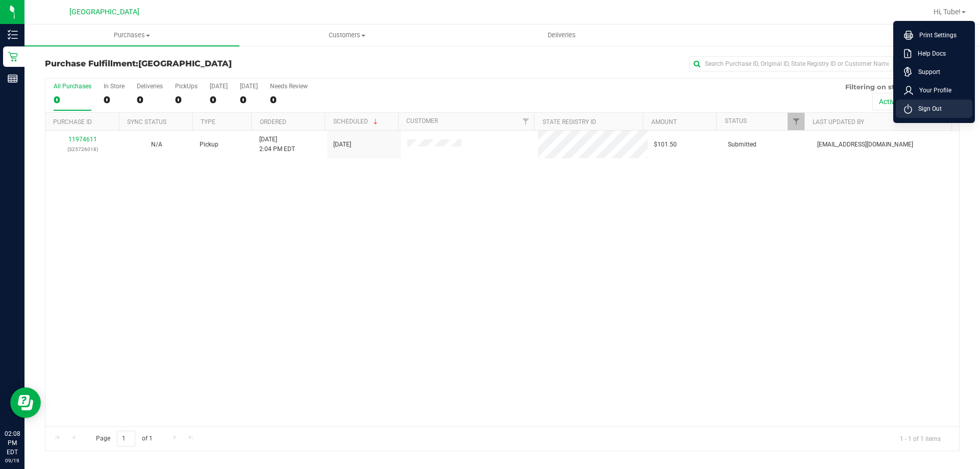 The width and height of the screenshot is (980, 469). Describe the element at coordinates (132, 35) in the screenshot. I see `span: Purchases` at that location.